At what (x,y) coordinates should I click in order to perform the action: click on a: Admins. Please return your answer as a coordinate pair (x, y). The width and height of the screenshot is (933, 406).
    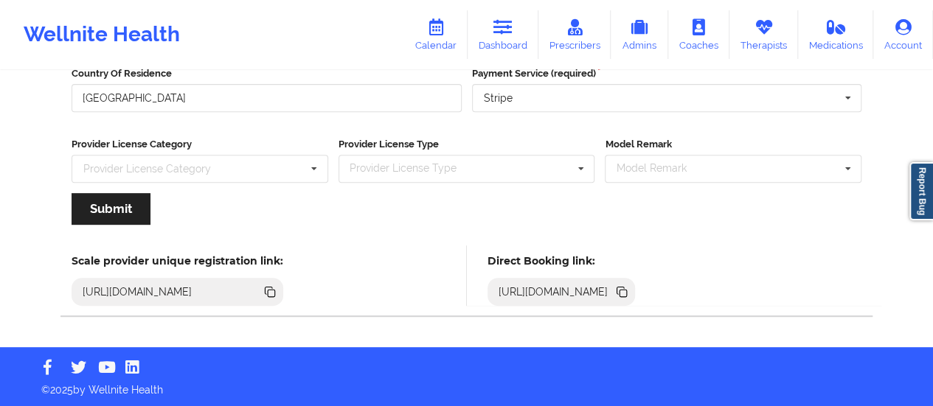
    Looking at the image, I should click on (639, 35).